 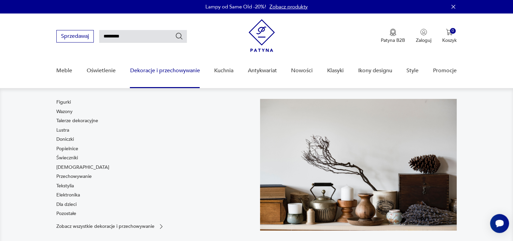 What do you see at coordinates (449, 36) in the screenshot?
I see `button: 0Koszyk` at bounding box center [449, 36].